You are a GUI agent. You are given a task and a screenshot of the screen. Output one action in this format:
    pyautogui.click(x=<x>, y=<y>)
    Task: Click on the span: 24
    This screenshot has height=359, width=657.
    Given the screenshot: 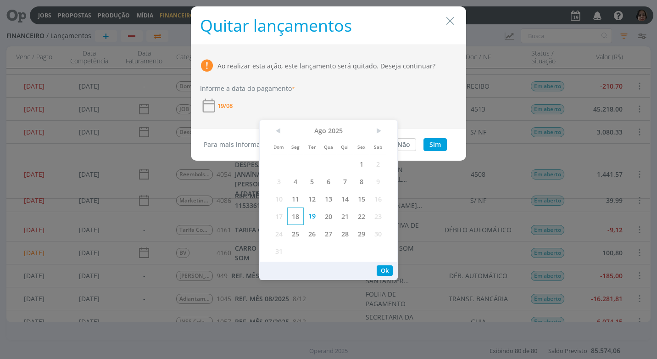 What is the action you would take?
    pyautogui.click(x=279, y=234)
    